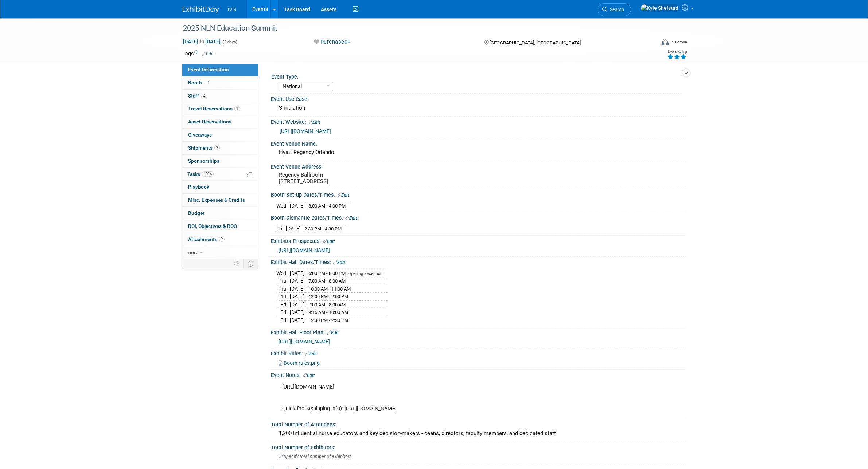  I want to click on td: Wed., so click(283, 273).